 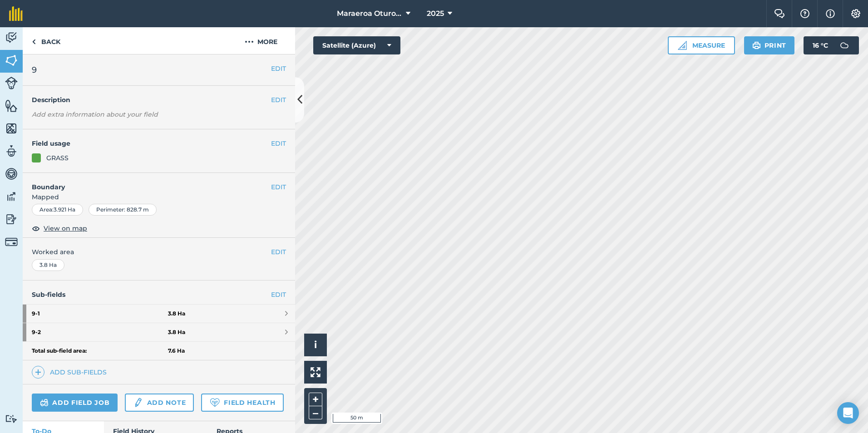 What do you see at coordinates (34, 41) in the screenshot?
I see `img: svg+xml;base64,PHN2ZyB4bWxucz0iaHR0cDovL3d3dy53My5vcmcvMjAwMC9zdmciIHdpZHRoPSI5IiBoZWlnaHQ9IjI0Ii...` at bounding box center [34, 41].